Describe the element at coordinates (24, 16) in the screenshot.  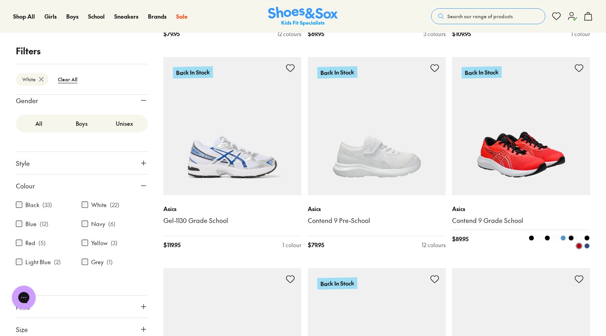
I see `span: Shop All` at that location.